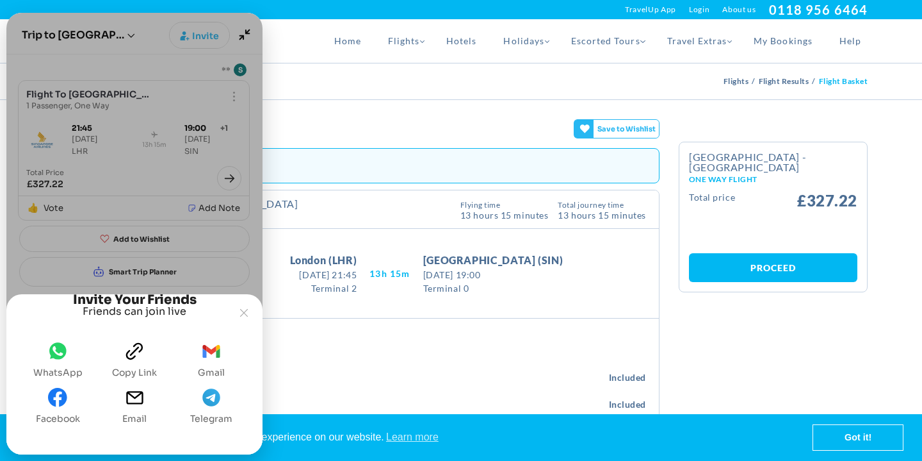  Describe the element at coordinates (357, 334) in the screenshot. I see `h4: Included baggage` at that location.